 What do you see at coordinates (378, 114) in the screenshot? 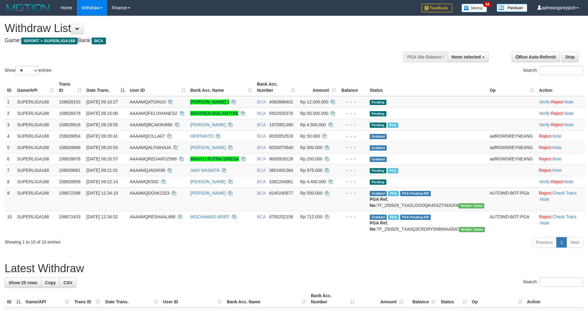
I see `span: Pending` at bounding box center [378, 114].